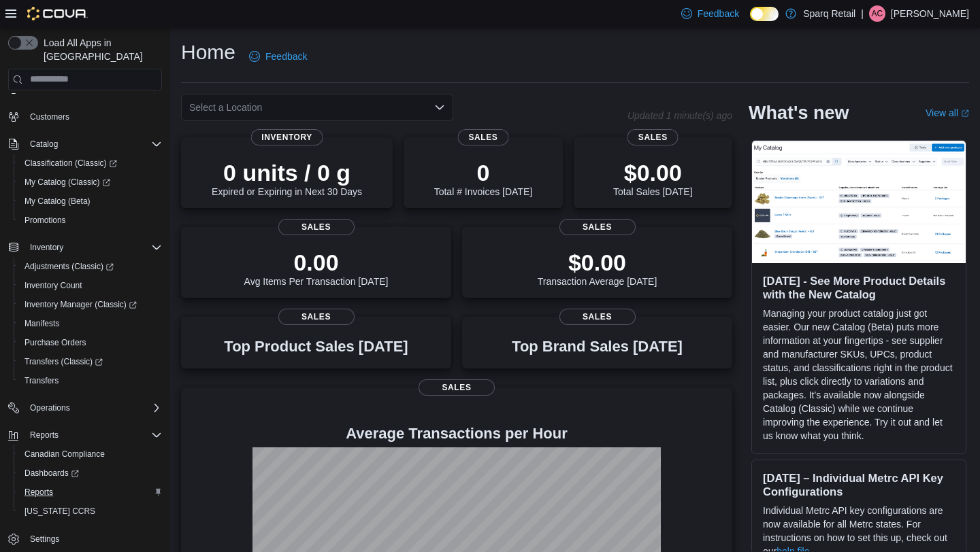  Describe the element at coordinates (91, 342) in the screenshot. I see `button: Purchase Orders` at that location.